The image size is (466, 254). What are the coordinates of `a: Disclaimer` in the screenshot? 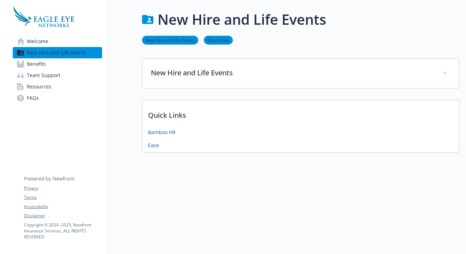 It's located at (63, 215).